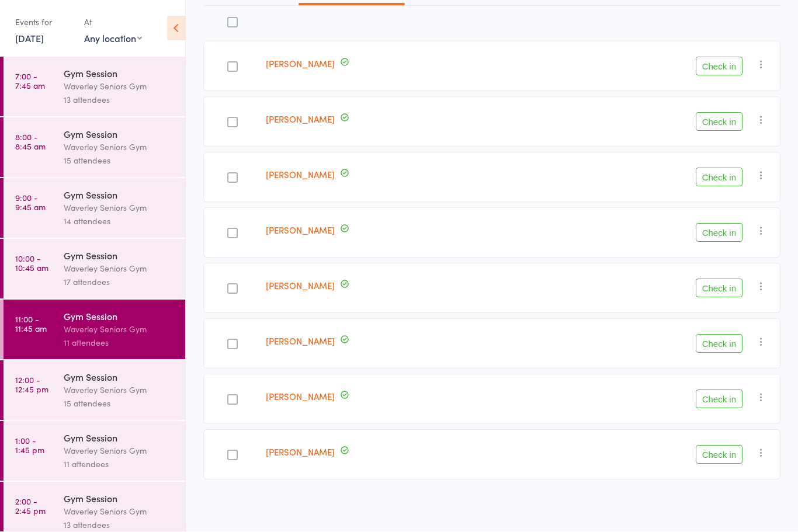 Image resolution: width=798 pixels, height=532 pixels. I want to click on a: 12:00 -12:45 pmGym SessionWaverley Seniors Gym15 attendees, so click(94, 390).